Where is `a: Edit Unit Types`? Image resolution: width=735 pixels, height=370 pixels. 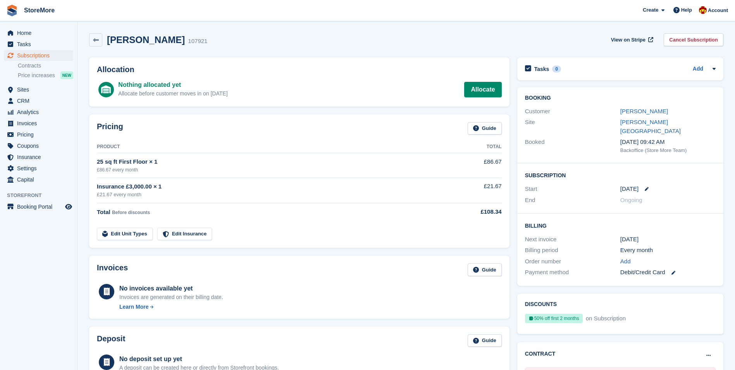
a: Edit Unit Types is located at coordinates (125, 234).